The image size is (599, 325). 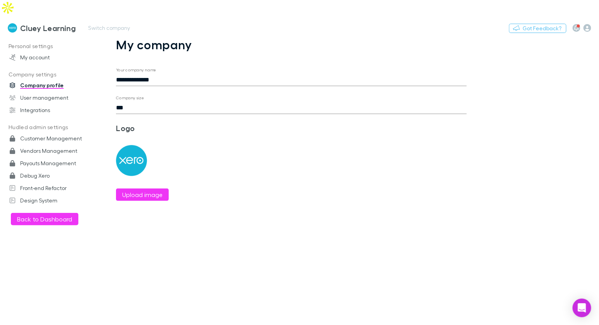 What do you see at coordinates (49, 75) in the screenshot?
I see `p: Company settings` at bounding box center [49, 75].